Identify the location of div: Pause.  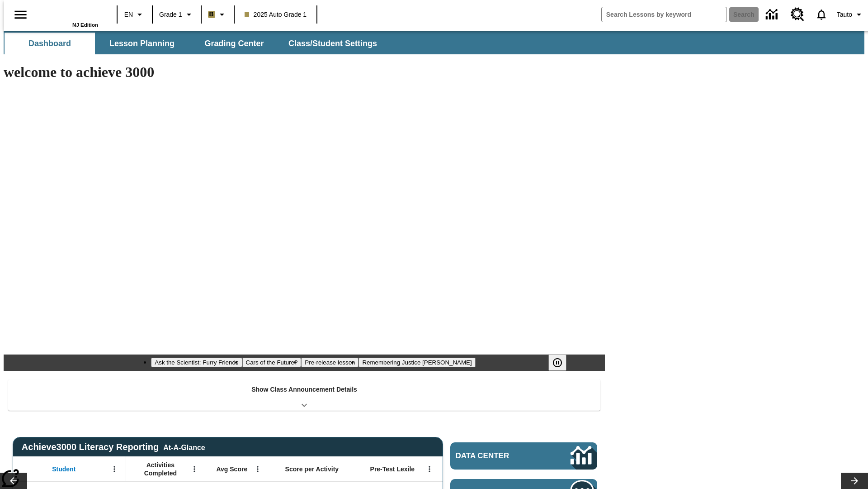
(562, 363).